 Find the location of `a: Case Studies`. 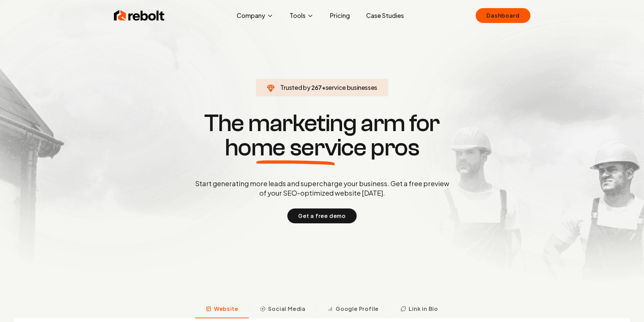

a: Case Studies is located at coordinates (385, 15).